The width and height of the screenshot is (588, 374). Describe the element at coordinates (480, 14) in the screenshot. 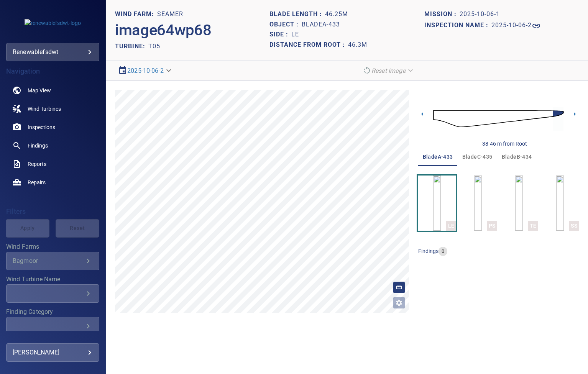

I see `h1: 2025-10-06-1` at that location.